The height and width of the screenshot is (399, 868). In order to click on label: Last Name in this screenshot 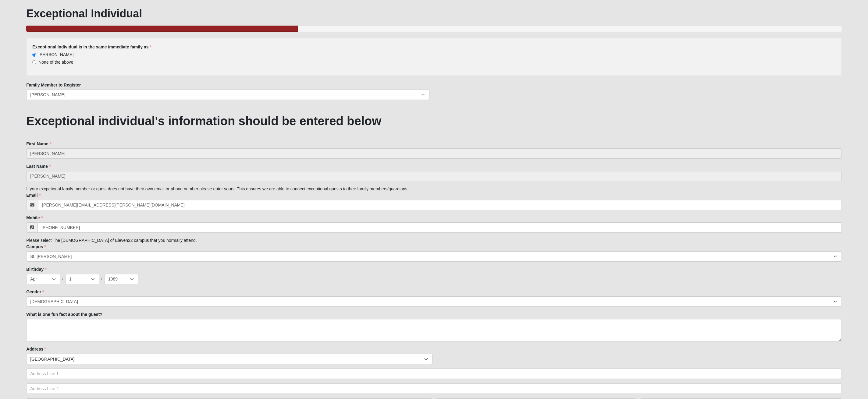, I will do `click(39, 166)`.